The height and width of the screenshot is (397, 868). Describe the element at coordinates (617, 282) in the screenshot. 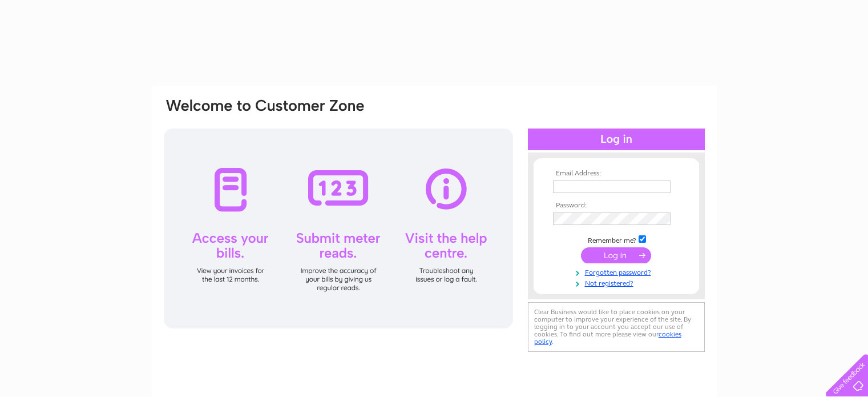

I see `a: Not registered?` at that location.